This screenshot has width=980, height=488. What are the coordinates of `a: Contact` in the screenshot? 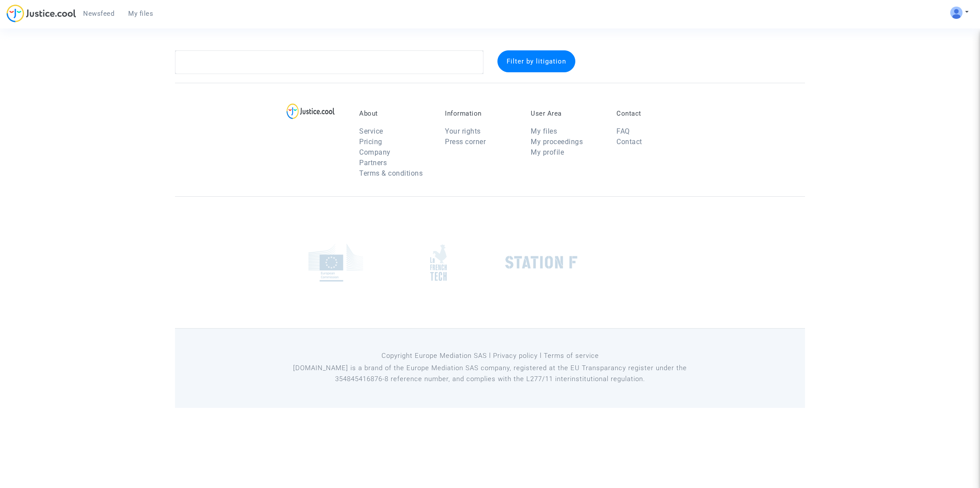 It's located at (629, 141).